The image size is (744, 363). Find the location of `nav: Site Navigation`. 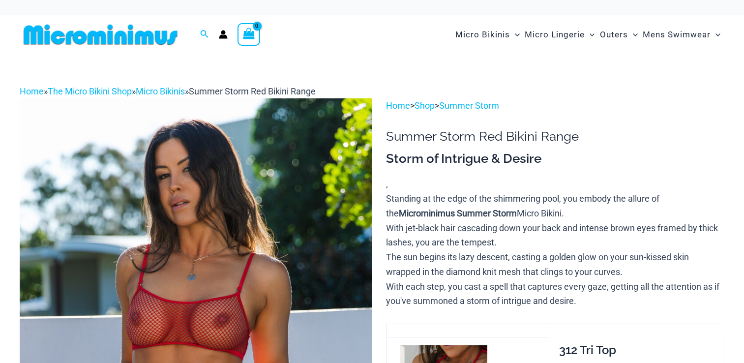

nav: Site Navigation is located at coordinates (588, 34).